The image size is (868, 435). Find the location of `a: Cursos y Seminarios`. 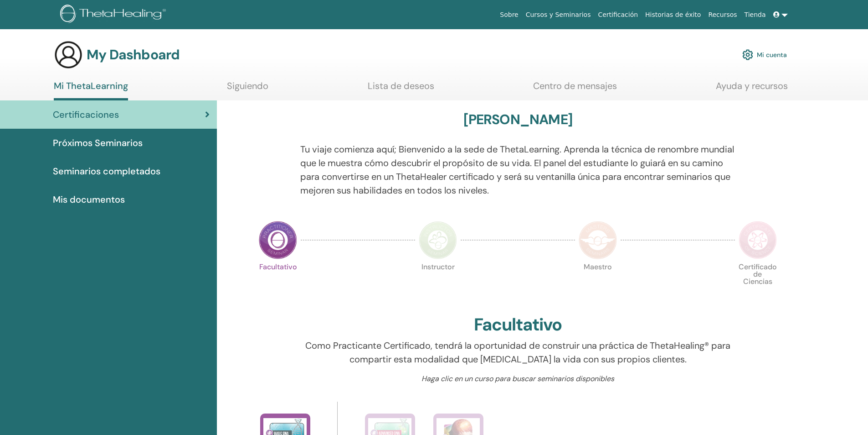

a: Cursos y Seminarios is located at coordinates (558, 14).